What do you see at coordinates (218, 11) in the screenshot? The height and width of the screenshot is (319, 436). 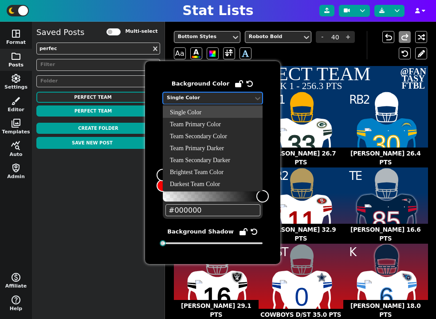 I see `h1: Stat Lists` at bounding box center [218, 11].